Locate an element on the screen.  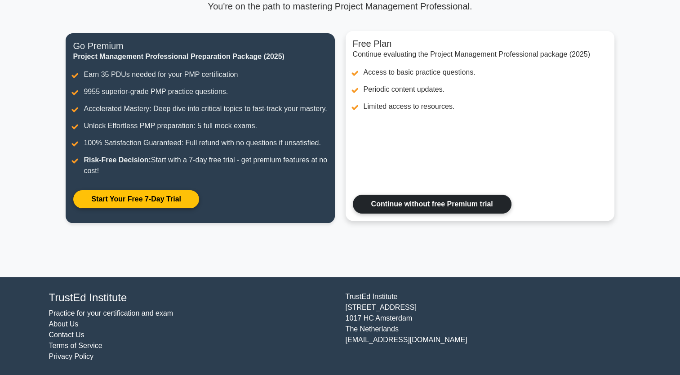
a: Start Your Free 7-Day Trial is located at coordinates (136, 199).